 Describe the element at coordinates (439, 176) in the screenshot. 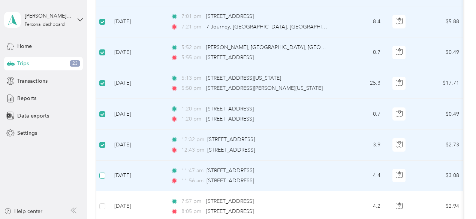

I see `td: $3.08` at that location.